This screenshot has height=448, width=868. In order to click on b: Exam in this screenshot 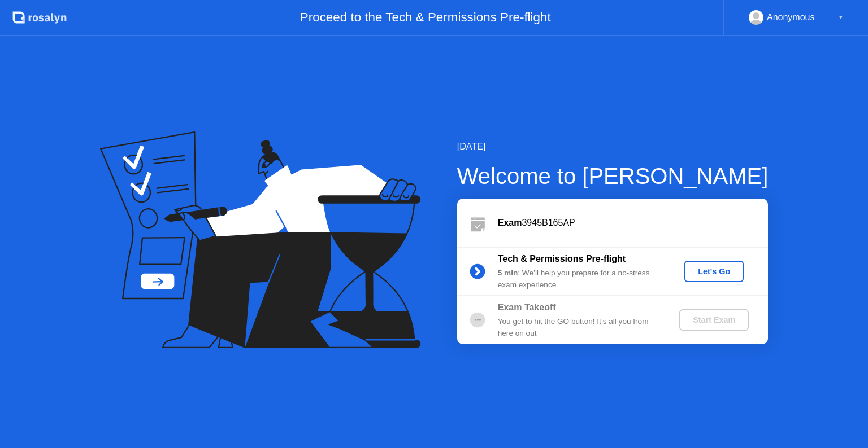, I will do `click(509, 222)`.